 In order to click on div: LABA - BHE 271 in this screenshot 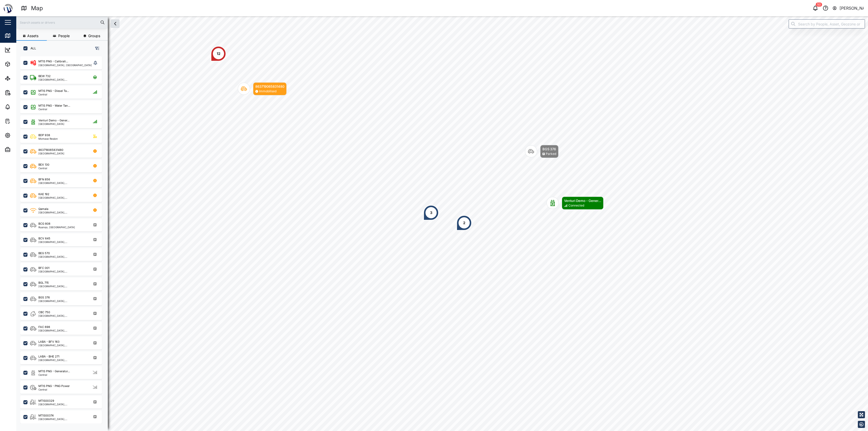, I will do `click(49, 357)`.